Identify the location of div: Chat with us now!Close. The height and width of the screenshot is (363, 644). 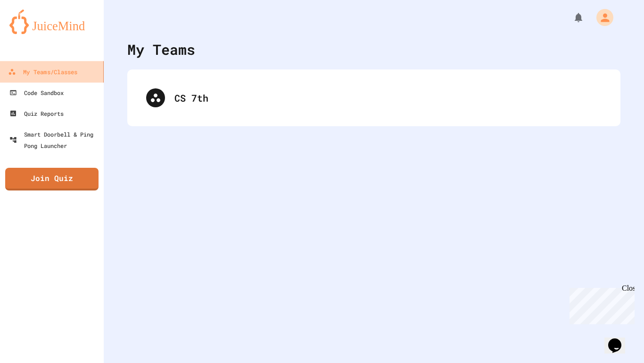
(34, 31).